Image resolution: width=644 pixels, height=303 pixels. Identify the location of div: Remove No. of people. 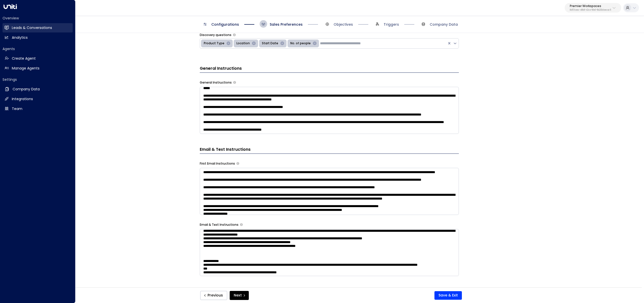
(315, 44).